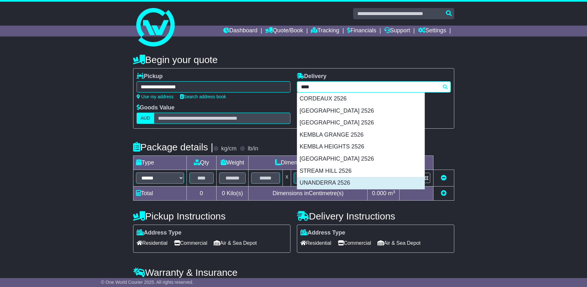  What do you see at coordinates (294, 60) in the screenshot?
I see `h4: Begin your quote` at bounding box center [294, 60].